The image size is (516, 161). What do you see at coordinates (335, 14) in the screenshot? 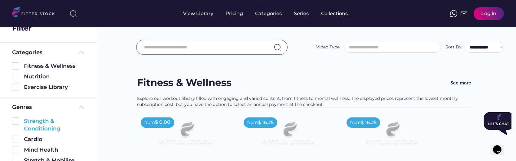
I see `div: Collections` at bounding box center [335, 14].